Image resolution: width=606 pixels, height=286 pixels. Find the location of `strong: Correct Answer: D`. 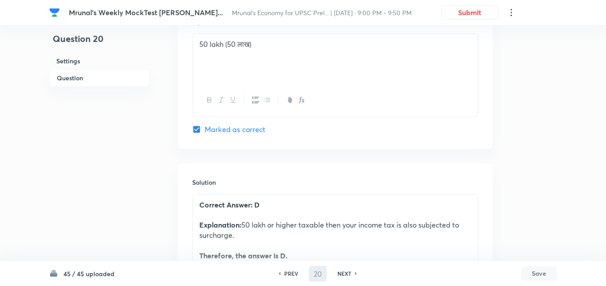

strong: Correct Answer: D is located at coordinates (229, 205).